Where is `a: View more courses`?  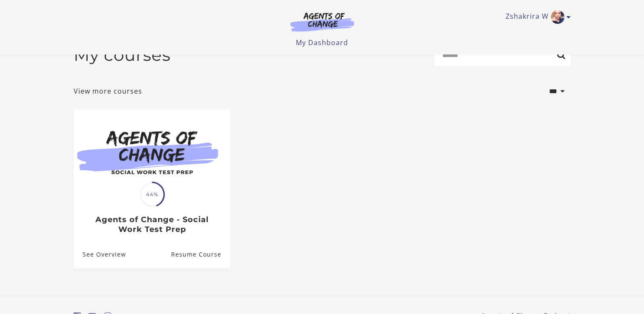
a: View more courses is located at coordinates (108, 91).